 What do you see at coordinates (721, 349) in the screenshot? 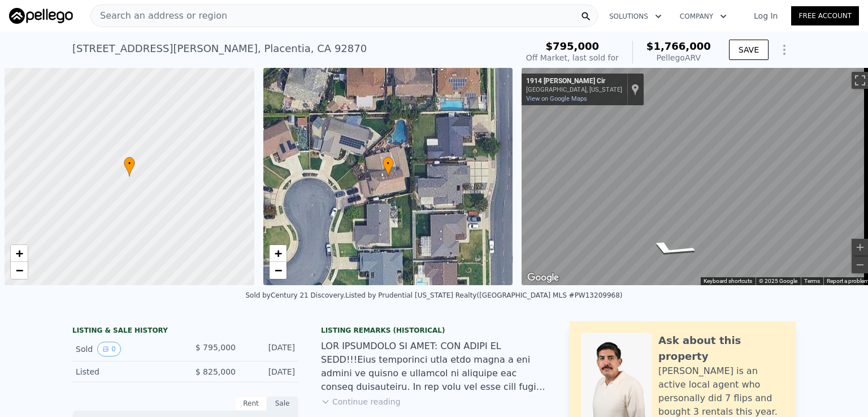
I see `div: Ask about this property` at bounding box center [721, 349].